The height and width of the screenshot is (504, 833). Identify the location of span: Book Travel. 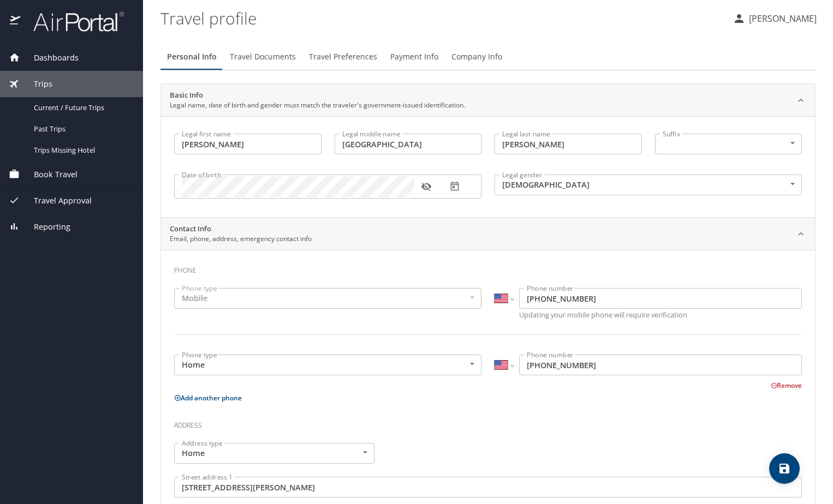
(49, 174).